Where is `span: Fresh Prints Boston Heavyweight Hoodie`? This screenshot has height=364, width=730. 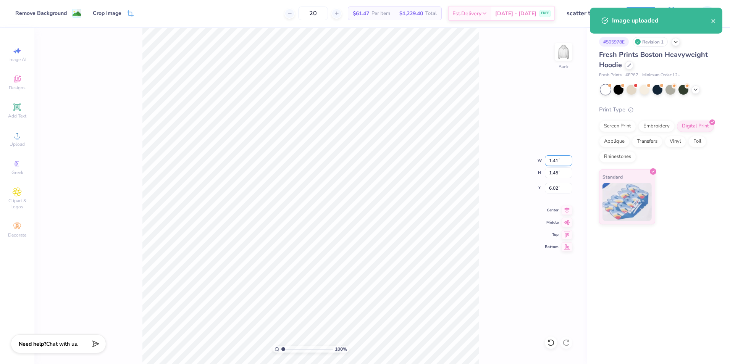
span: Fresh Prints Boston Heavyweight Hoodie is located at coordinates (653, 60).